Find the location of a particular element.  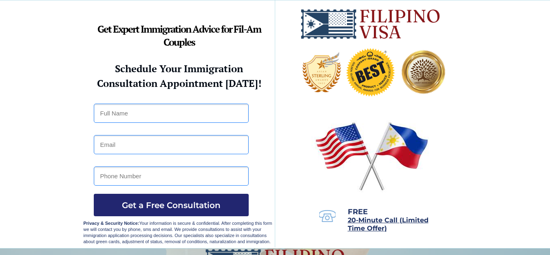

input: Phone Number is located at coordinates (171, 176).